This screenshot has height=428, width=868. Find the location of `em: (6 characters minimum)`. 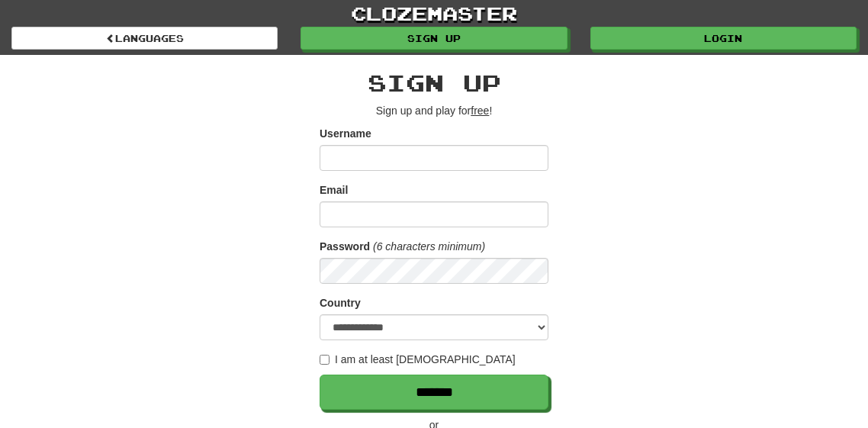

em: (6 characters minimum) is located at coordinates (429, 247).